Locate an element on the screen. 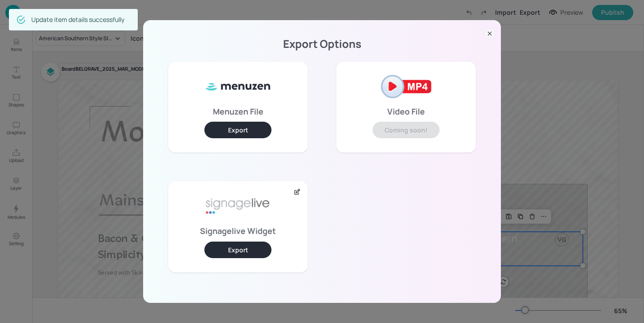 The width and height of the screenshot is (644, 323). p: Signagelive Widget is located at coordinates (238, 231).